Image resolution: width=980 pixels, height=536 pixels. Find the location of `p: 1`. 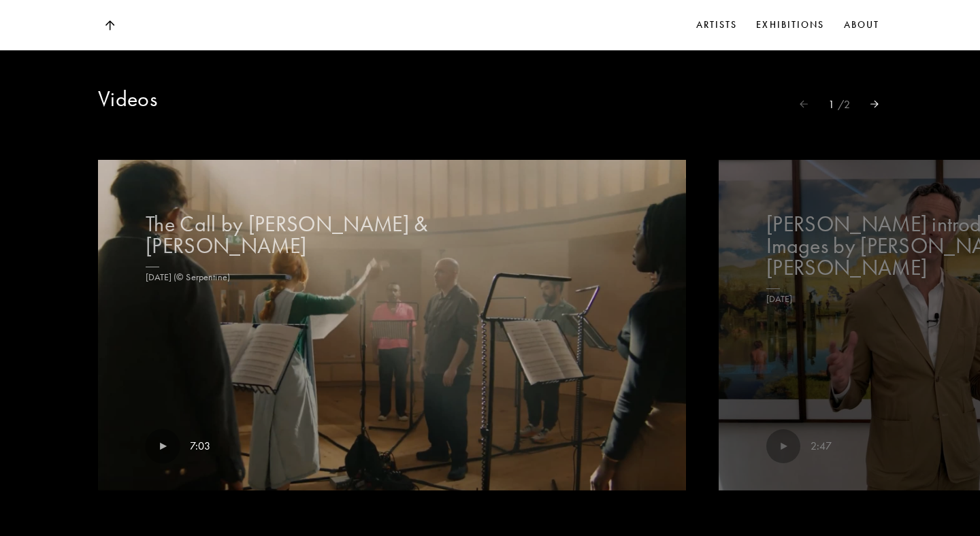

p: 1 is located at coordinates (839, 105).